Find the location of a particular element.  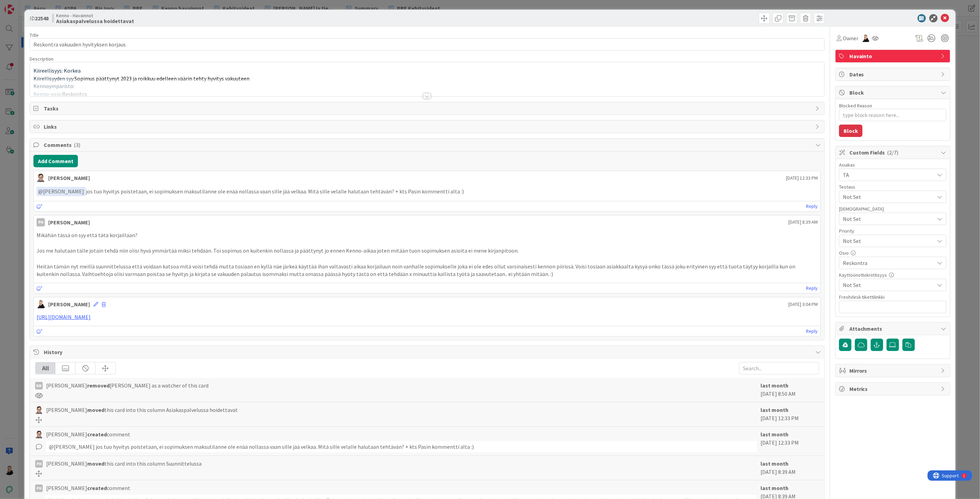

span: ID is located at coordinates (39, 18).